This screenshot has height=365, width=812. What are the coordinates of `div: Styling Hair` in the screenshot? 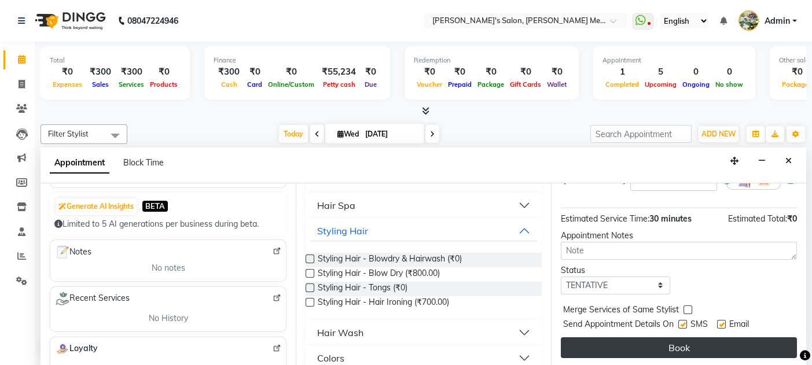 It's located at (342, 231).